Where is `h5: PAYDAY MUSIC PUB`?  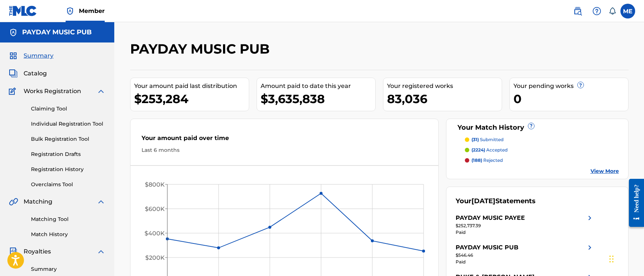
h5: PAYDAY MUSIC PUB is located at coordinates (57, 32).